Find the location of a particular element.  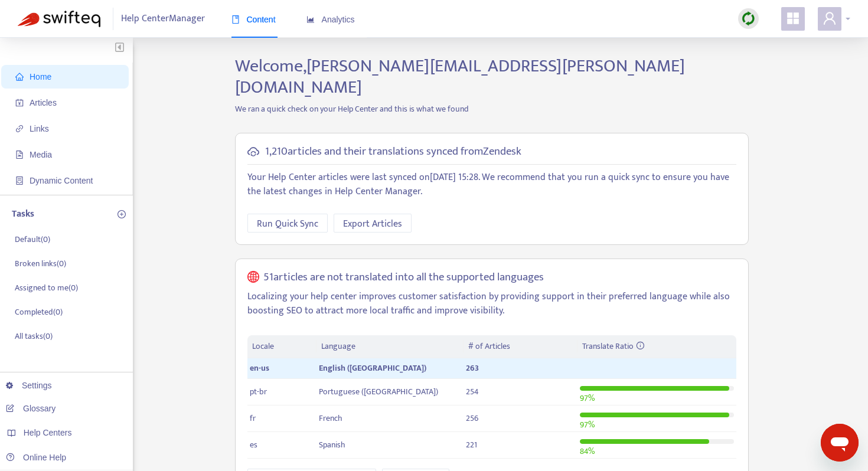

th: # of Articles is located at coordinates (520, 347).